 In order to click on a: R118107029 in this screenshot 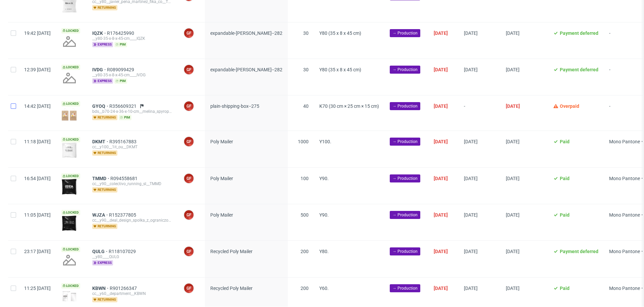, I will do `click(123, 252)`.